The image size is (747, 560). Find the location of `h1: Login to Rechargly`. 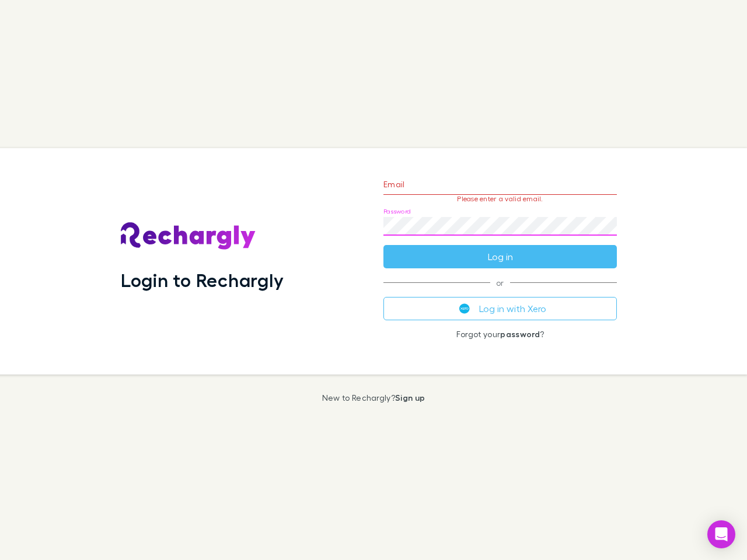

h1: Login to Rechargly is located at coordinates (202, 280).